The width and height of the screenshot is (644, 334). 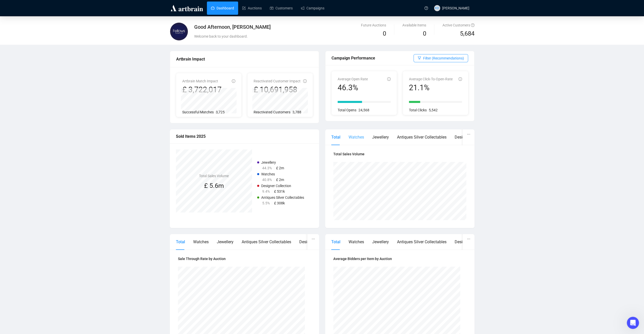 What do you see at coordinates (467, 34) in the screenshot?
I see `span: 5,684` at bounding box center [467, 34].